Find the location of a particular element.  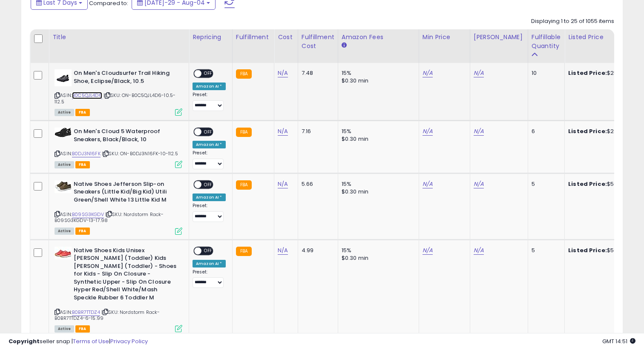

img: 31e6DKC6FKL._SL40_.jpg is located at coordinates (63, 78).